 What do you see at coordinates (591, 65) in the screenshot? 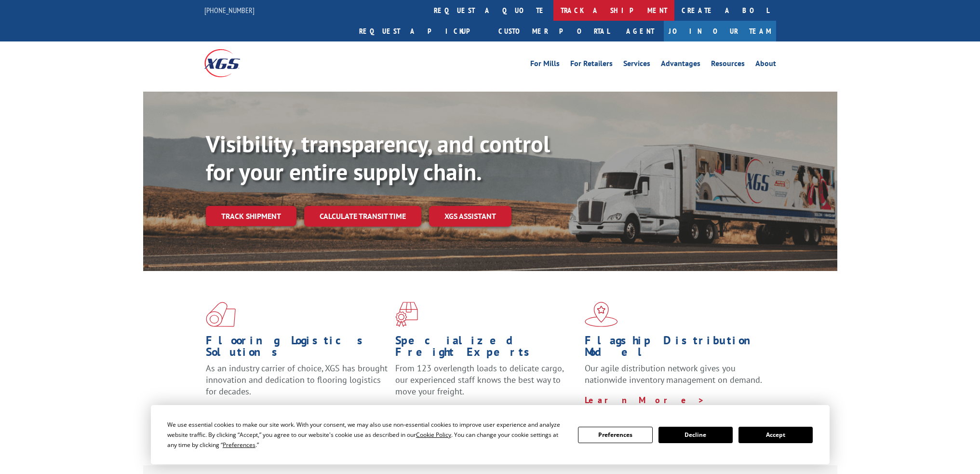
I see `a: For Retailers` at bounding box center [591, 65].